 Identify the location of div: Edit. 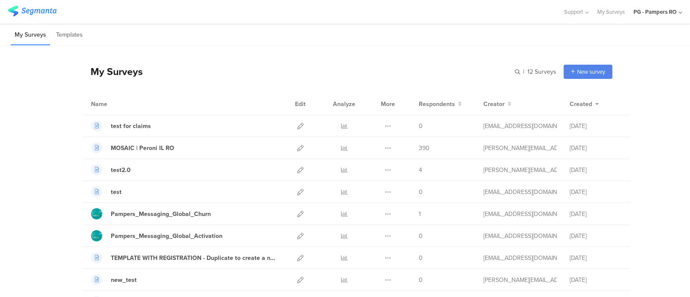
(300, 104).